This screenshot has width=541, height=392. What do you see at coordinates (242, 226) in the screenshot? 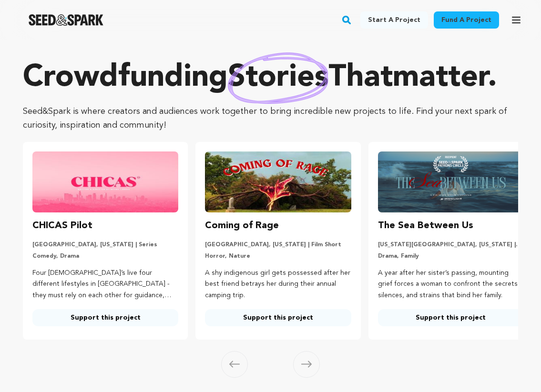
I see `h3: Coming of Rage` at bounding box center [242, 226].